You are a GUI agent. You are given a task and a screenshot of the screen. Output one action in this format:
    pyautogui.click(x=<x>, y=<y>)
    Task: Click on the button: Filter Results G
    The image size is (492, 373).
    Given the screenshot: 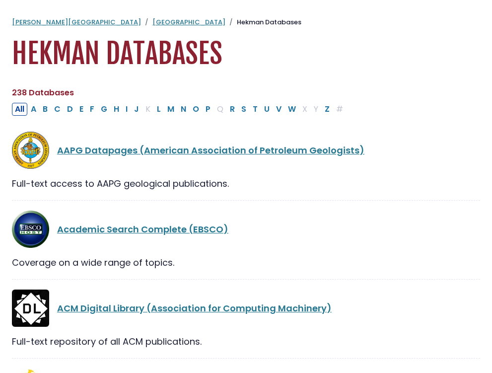 What is the action you would take?
    pyautogui.click(x=104, y=109)
    